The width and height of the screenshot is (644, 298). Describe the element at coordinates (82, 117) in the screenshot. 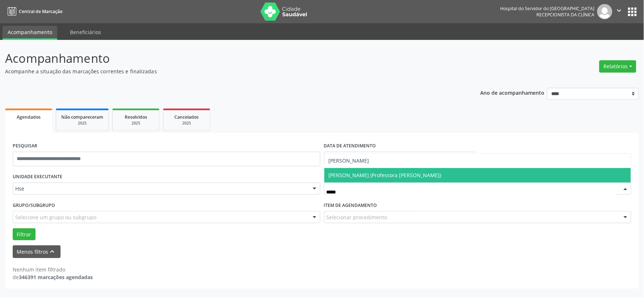

I see `span: Não compareceram` at that location.